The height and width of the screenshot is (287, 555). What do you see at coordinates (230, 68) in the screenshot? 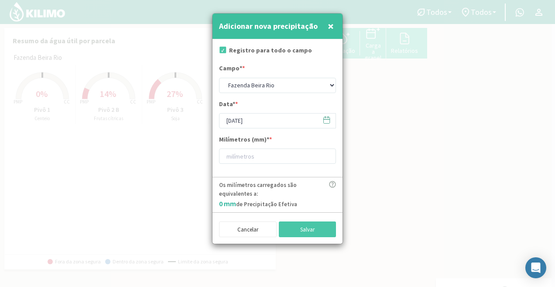
I see `font: Campo*` at bounding box center [230, 68].